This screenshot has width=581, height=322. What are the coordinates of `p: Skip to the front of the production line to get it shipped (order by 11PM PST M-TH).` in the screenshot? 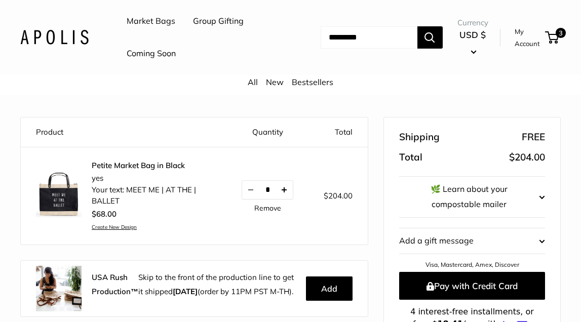 It's located at (218, 285).